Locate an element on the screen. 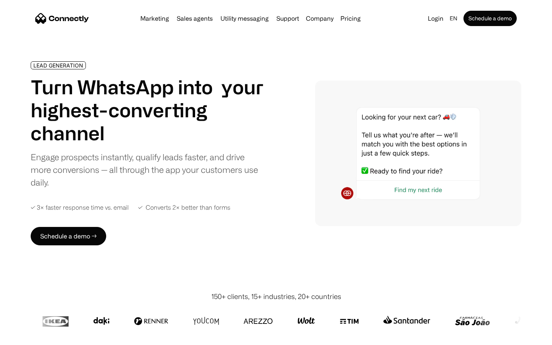 The image size is (552, 345). a: Login is located at coordinates (436, 18).